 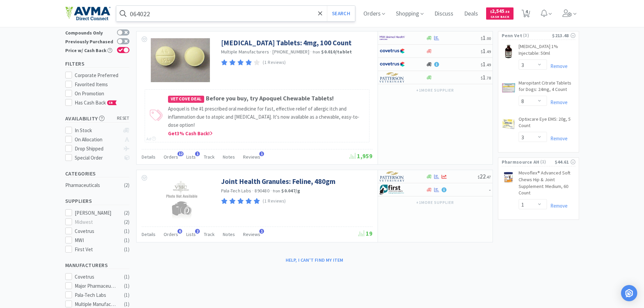 What do you see at coordinates (278, 182) in the screenshot?
I see `a: Joint Health Granules: Feline, 480gm` at bounding box center [278, 182].